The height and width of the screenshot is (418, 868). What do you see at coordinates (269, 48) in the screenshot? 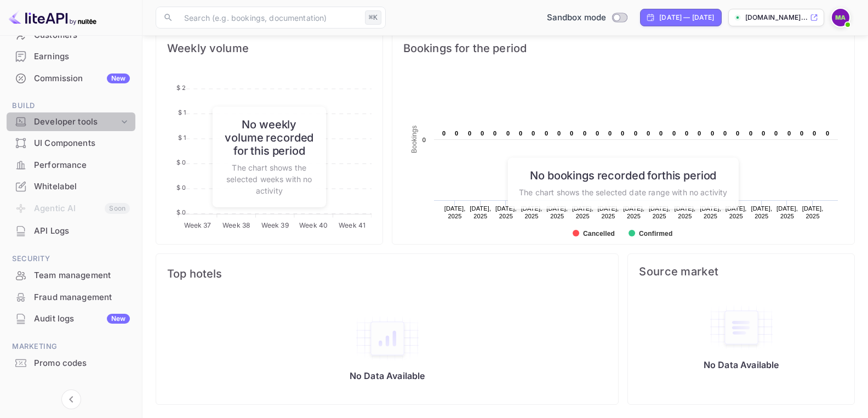
I see `span: Weekly volume` at bounding box center [269, 48].